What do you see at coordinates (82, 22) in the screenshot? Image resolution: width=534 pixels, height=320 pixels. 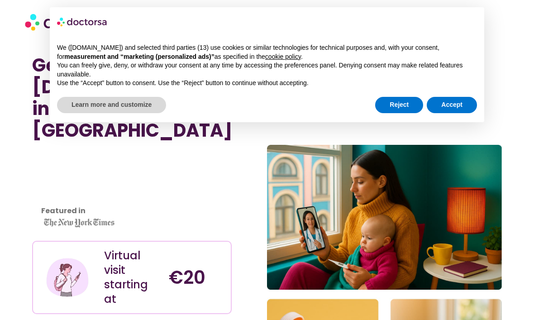 I see `img: logo` at bounding box center [82, 22].